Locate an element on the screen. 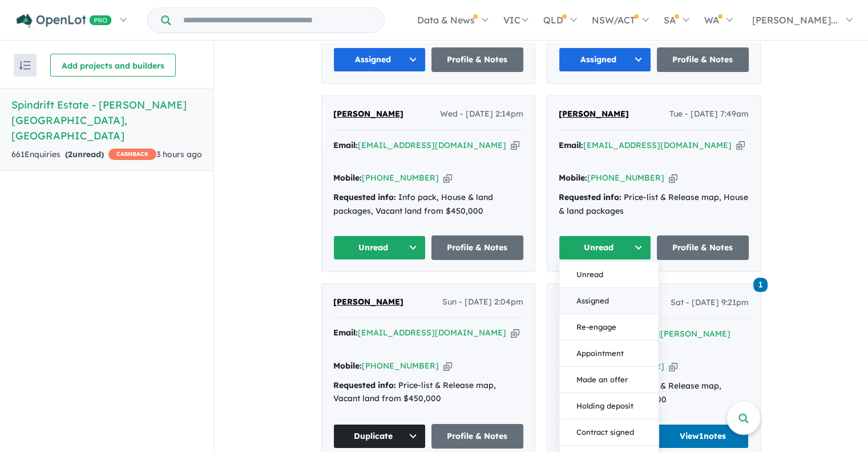 The image size is (868, 452). button: Appointment is located at coordinates (609, 353).